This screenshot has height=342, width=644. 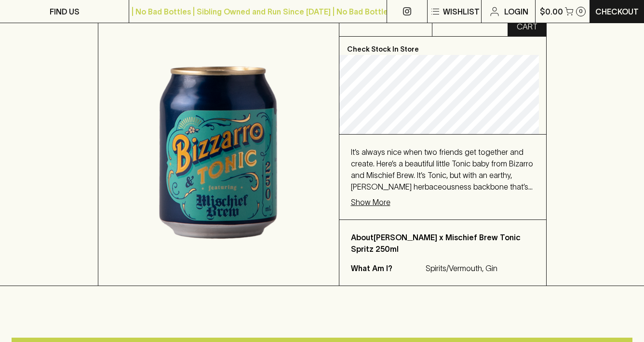 I want to click on p: $0.00, so click(x=552, y=12).